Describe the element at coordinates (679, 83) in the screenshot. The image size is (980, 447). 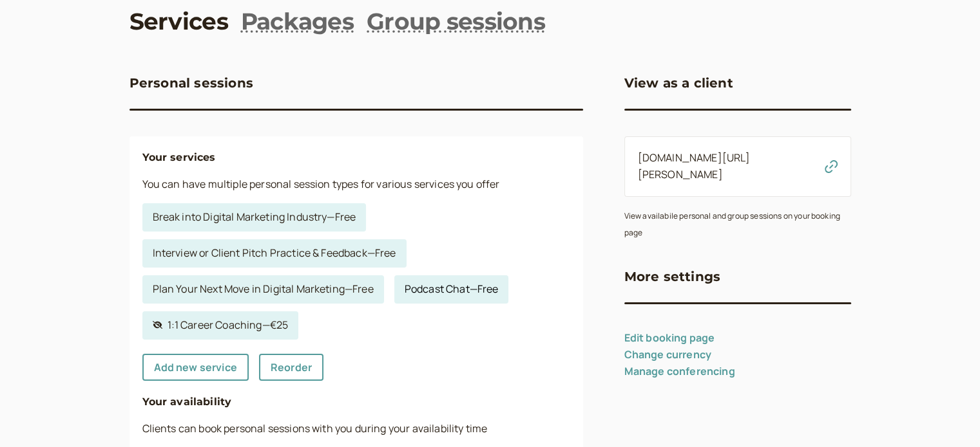
I see `h3: View as a client` at that location.